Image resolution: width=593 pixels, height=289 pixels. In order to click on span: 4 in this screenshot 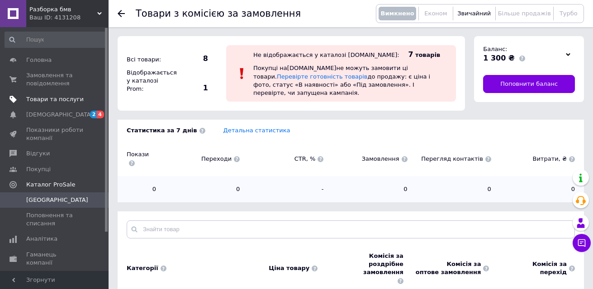, I will do `click(100, 114)`.